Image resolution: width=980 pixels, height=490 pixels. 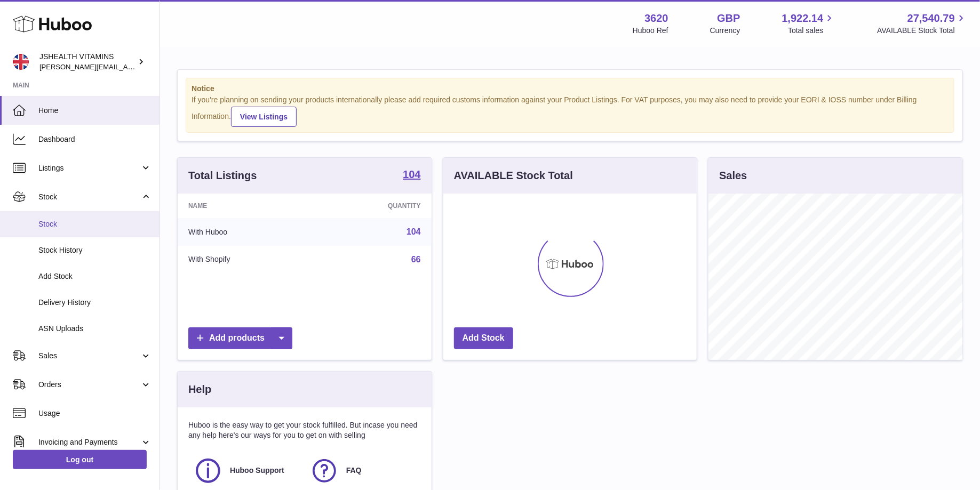 I want to click on a: FAQ, so click(x=363, y=471).